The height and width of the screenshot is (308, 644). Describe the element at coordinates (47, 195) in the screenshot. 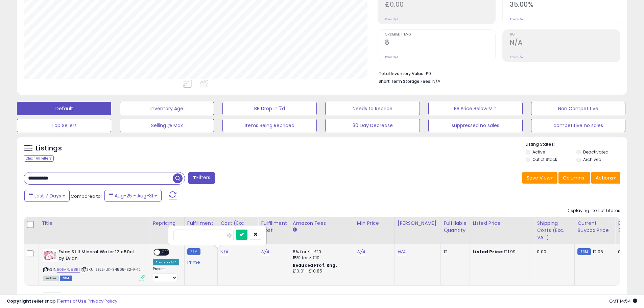

I see `span: Last 7 Days` at that location.